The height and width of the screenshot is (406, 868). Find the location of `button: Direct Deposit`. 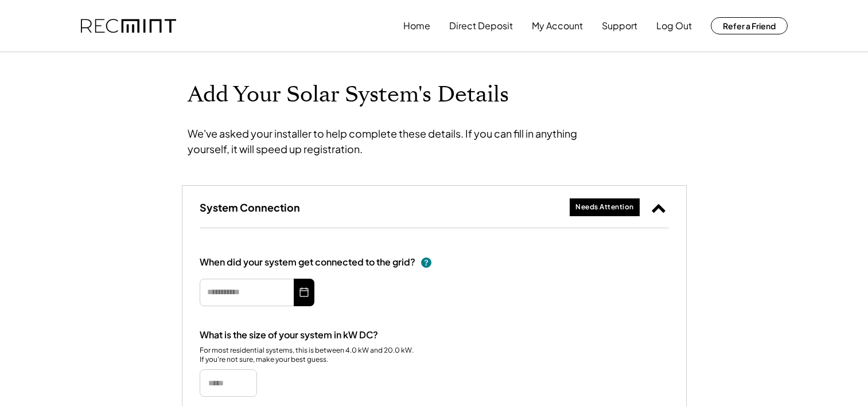

button: Direct Deposit is located at coordinates (481, 26).